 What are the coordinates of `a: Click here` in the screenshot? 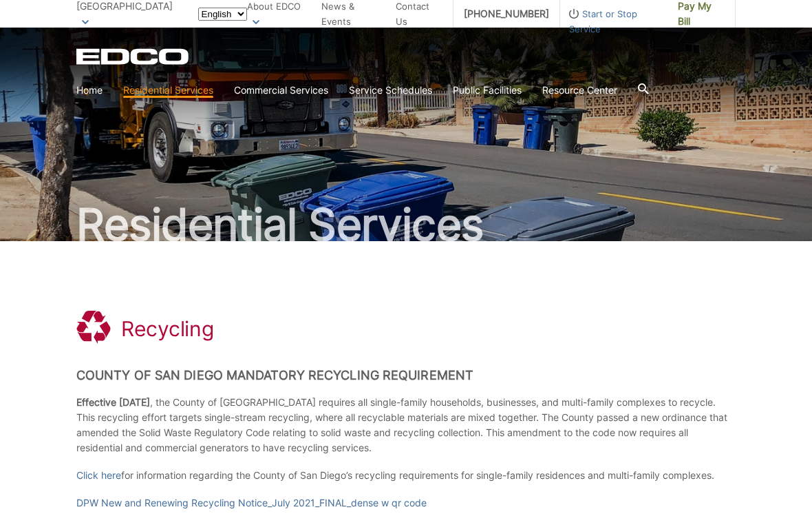 It's located at (98, 475).